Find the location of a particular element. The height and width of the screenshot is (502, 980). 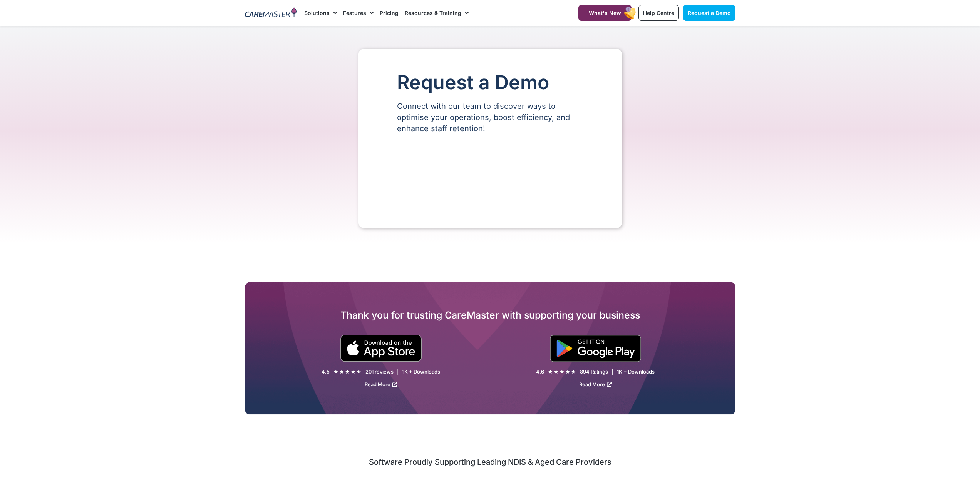

div: 4.5 is located at coordinates (325, 372).